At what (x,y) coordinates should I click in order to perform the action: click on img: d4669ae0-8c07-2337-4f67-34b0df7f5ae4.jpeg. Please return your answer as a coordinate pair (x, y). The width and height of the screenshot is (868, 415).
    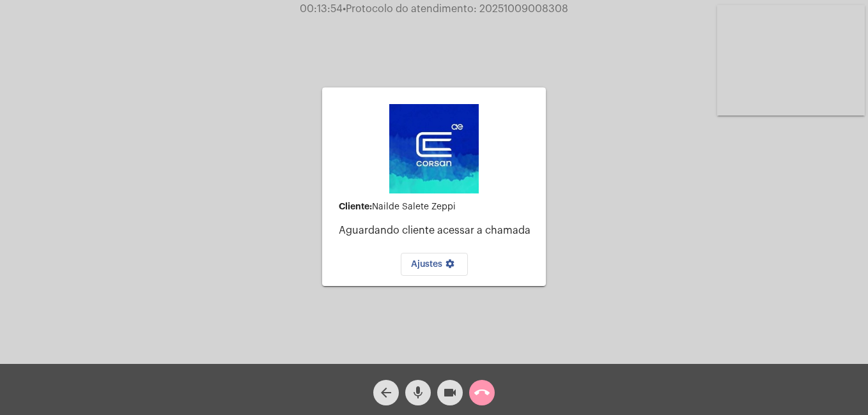
    Looking at the image, I should click on (434, 149).